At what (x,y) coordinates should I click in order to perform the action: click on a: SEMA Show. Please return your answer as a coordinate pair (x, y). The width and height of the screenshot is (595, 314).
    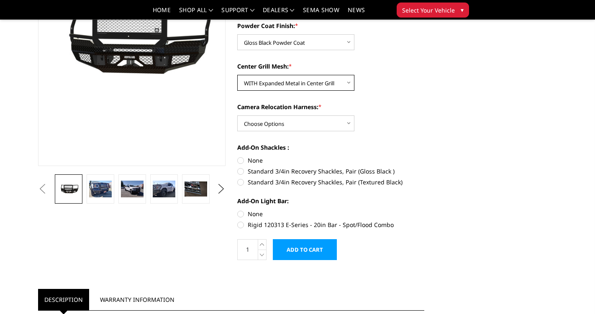
    Looking at the image, I should click on (321, 13).